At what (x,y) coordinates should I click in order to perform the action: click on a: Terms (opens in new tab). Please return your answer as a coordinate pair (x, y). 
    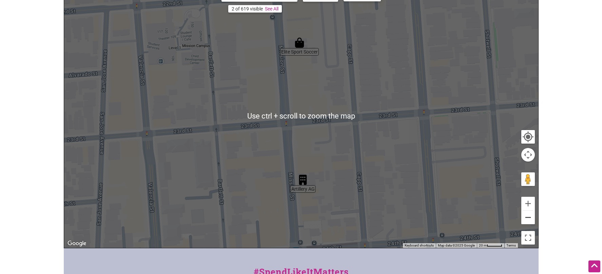
    Looking at the image, I should click on (511, 245).